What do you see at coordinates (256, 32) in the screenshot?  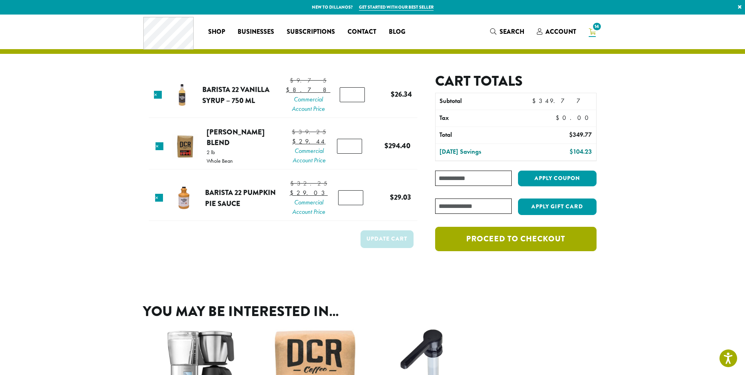 I see `span: Businesses` at bounding box center [256, 32].